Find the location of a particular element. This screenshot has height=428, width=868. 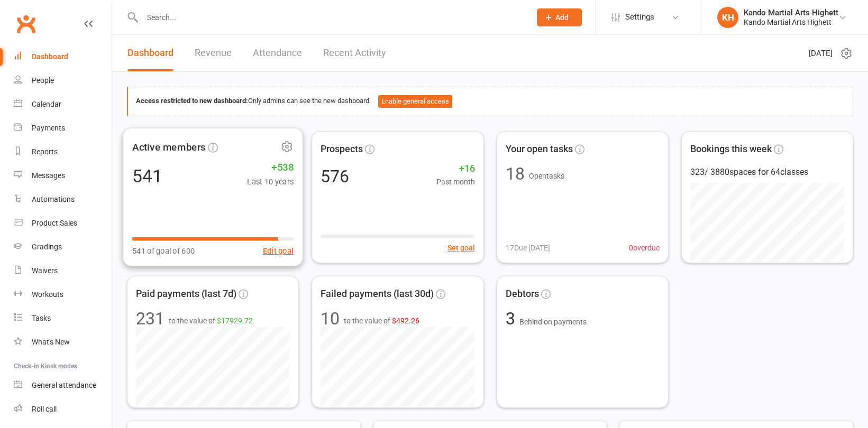

div: KH is located at coordinates (728, 18).